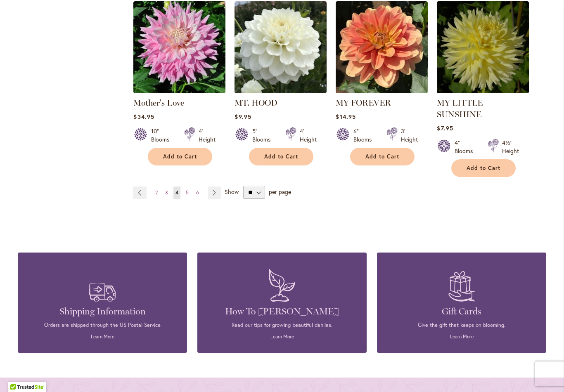 The width and height of the screenshot is (564, 392). What do you see at coordinates (280, 191) in the screenshot?
I see `span: per page` at bounding box center [280, 191].